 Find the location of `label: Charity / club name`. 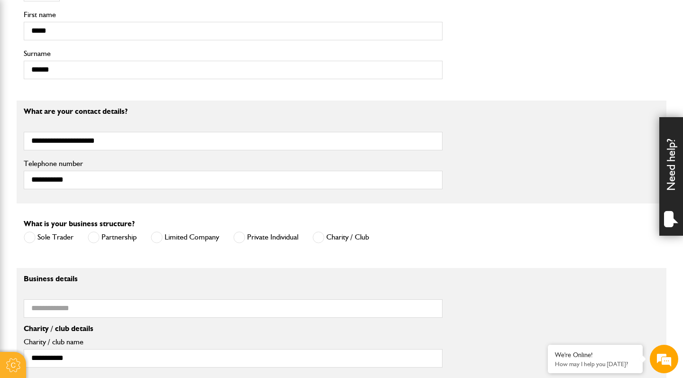

label: Charity / club name is located at coordinates (233, 342).